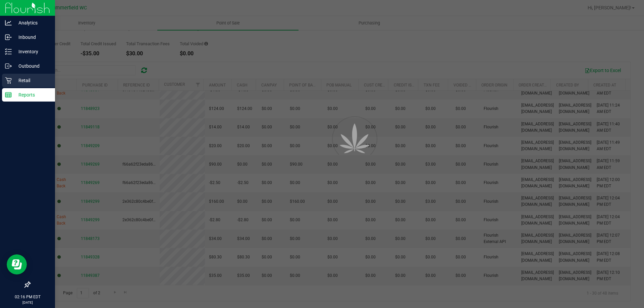 The width and height of the screenshot is (644, 308). Describe the element at coordinates (28, 297) in the screenshot. I see `p: 02:16 PM EDT` at that location.